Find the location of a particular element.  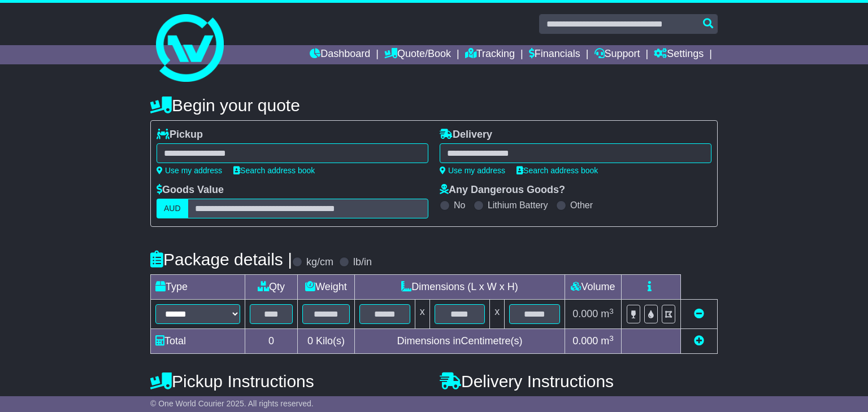

a: Dashboard is located at coordinates (340, 54).